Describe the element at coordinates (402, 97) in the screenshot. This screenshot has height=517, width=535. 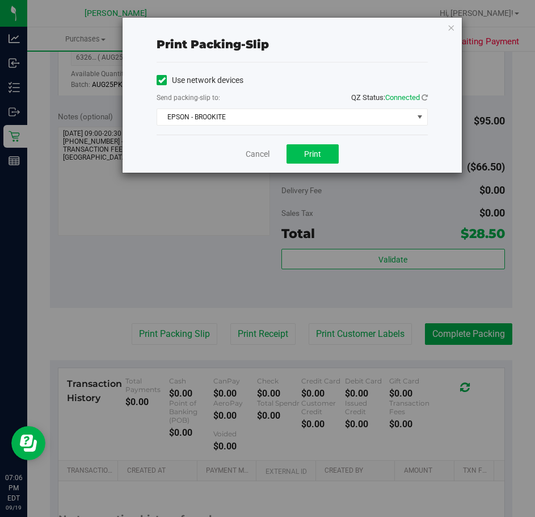
I see `span: Connected` at that location.